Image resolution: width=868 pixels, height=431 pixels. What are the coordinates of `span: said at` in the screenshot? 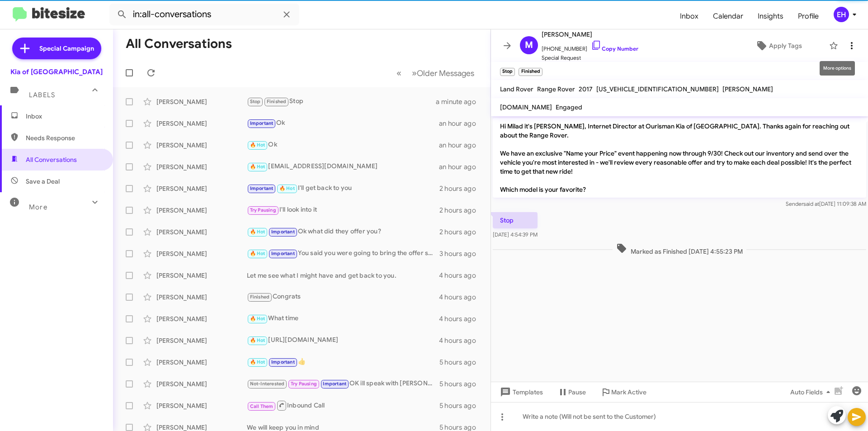 It's located at (811, 203).